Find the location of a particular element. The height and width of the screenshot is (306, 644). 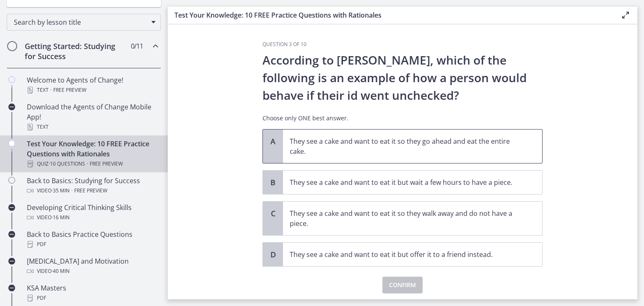

div: Test Your Knowledge: 10 FREE Practice Questions with Rationales is located at coordinates (92, 154).